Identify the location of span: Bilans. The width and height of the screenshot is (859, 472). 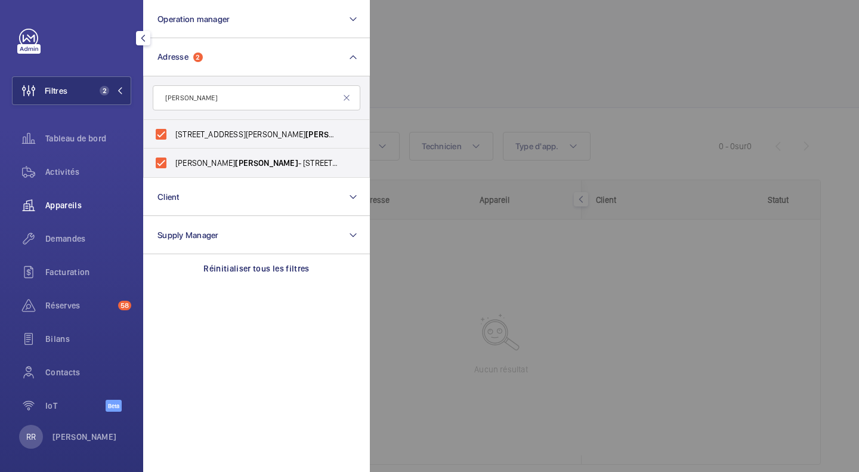
(88, 339).